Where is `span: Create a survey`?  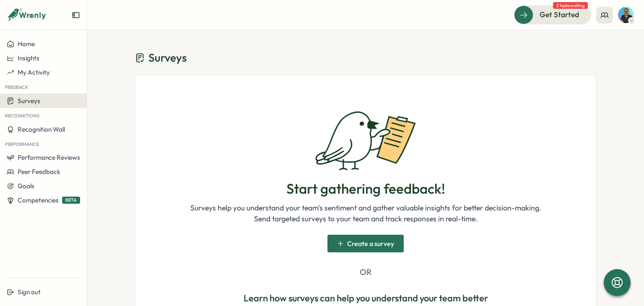 span: Create a survey is located at coordinates (371, 243).